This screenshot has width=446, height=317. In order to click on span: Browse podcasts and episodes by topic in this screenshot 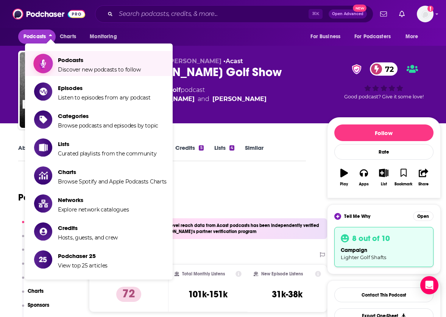, I will do `click(108, 126)`.